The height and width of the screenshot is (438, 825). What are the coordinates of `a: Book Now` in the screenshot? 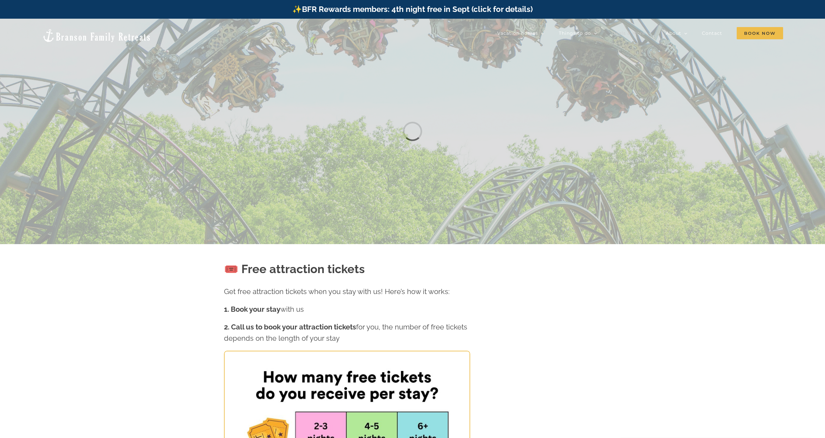 It's located at (759, 33).